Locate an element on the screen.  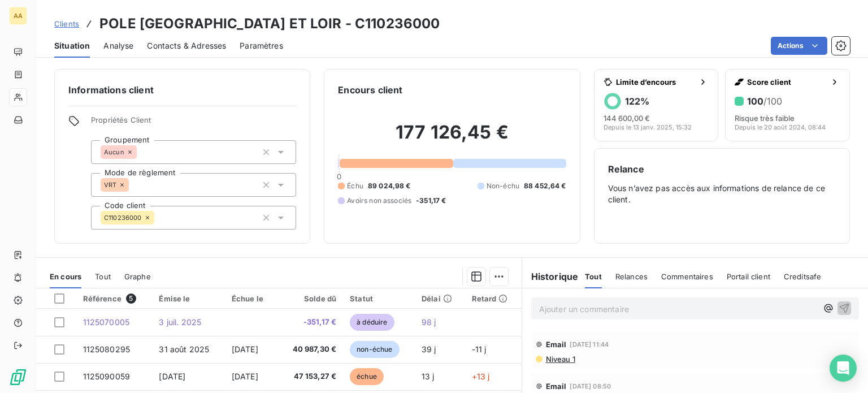
h6: Historique is located at coordinates (551, 277).